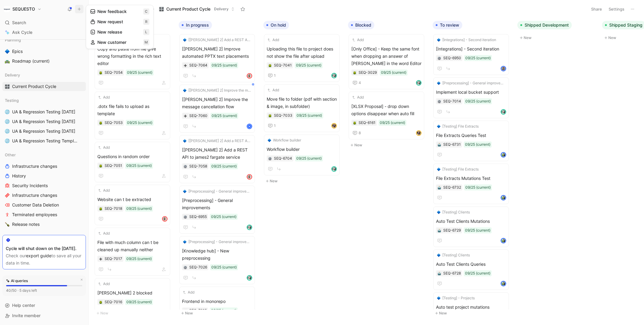  I want to click on span: .dotx file fails to upload as template, so click(133, 110).